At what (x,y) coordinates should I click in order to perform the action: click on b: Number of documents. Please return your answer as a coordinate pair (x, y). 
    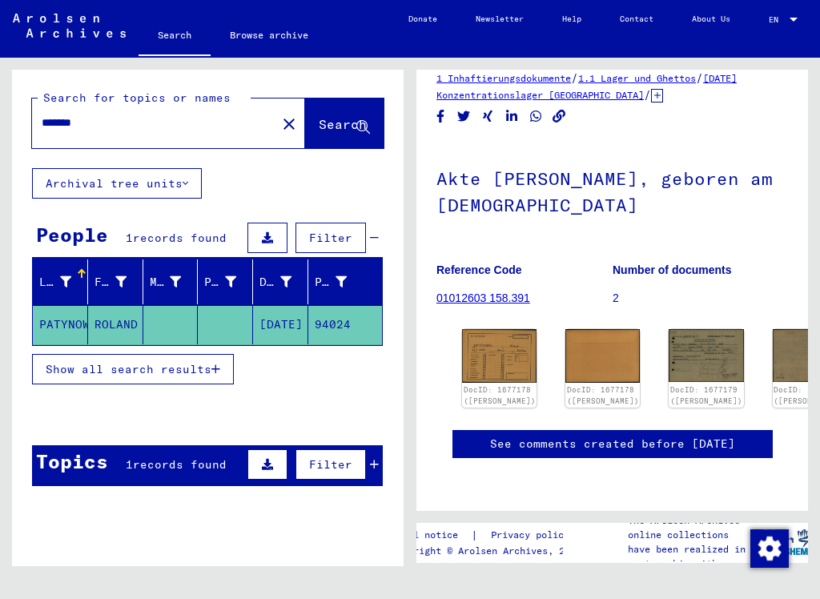
    Looking at the image, I should click on (672, 270).